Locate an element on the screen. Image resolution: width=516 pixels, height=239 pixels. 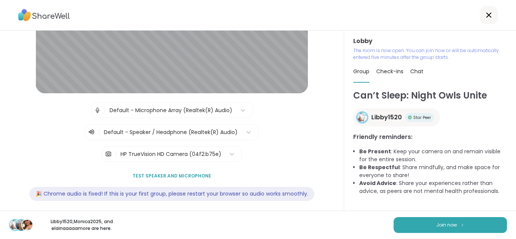
li: : Keep your camera on and remain visible for the entire session. is located at coordinates (433, 156).